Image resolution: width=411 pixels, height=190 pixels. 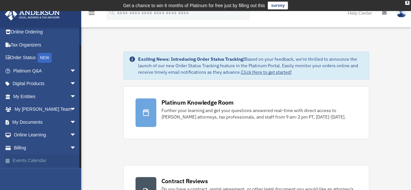 I want to click on a: My Documentsarrow_drop_down, so click(x=45, y=122).